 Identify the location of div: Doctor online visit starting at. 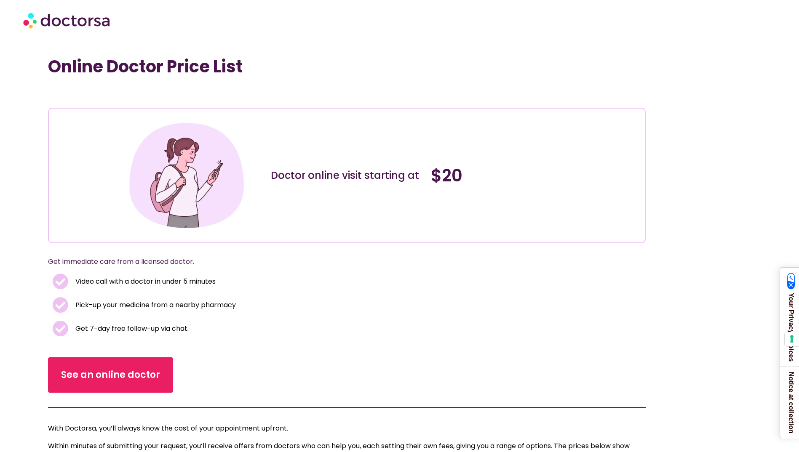
(347, 176).